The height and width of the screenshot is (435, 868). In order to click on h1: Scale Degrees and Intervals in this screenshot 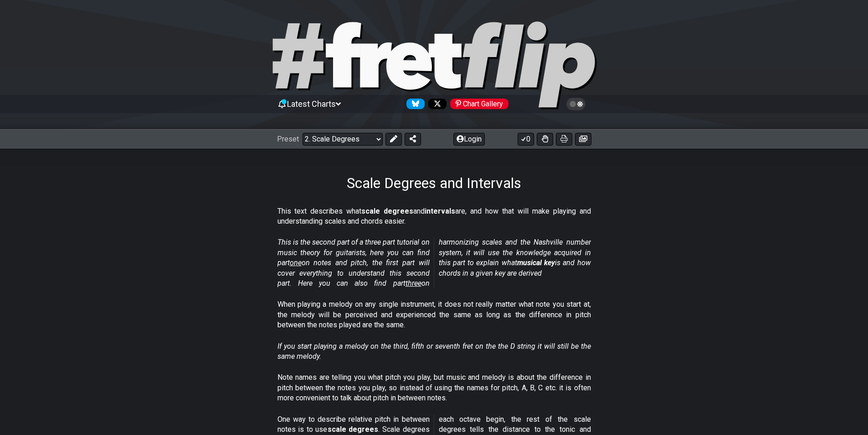, I will do `click(434, 183)`.